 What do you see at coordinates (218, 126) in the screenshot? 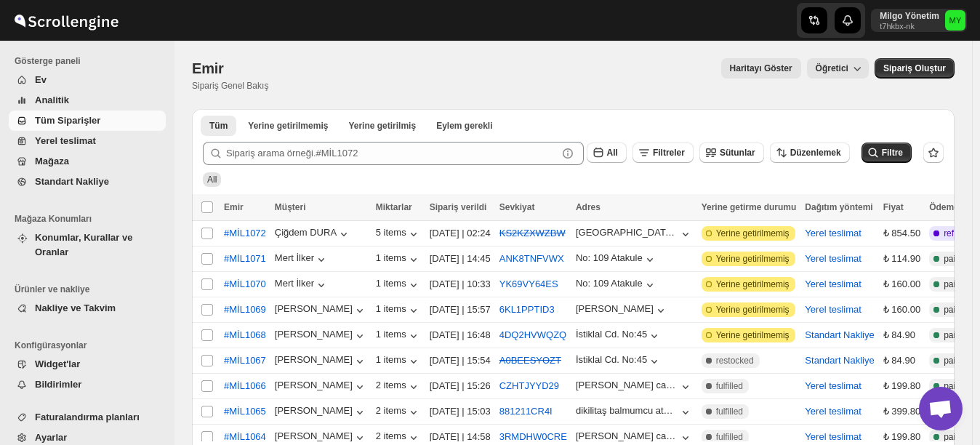
I see `button: All` at bounding box center [218, 126].